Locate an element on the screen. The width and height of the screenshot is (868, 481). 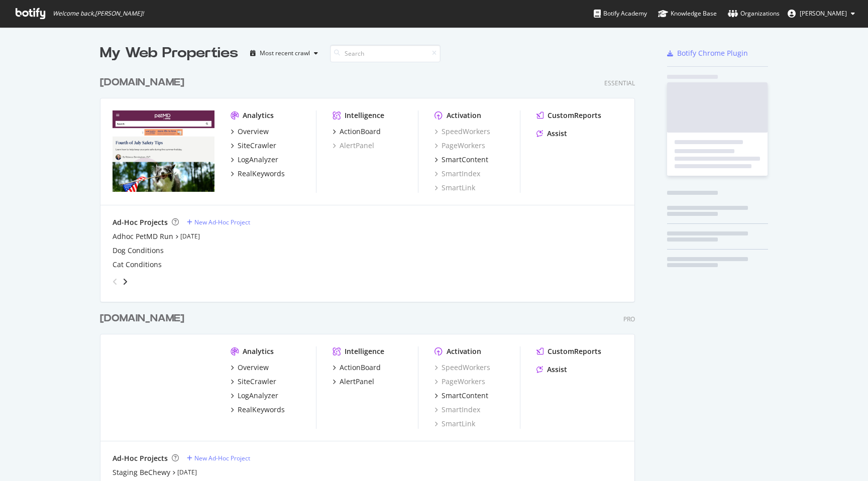
img: www.chewy.com is located at coordinates (163, 387).